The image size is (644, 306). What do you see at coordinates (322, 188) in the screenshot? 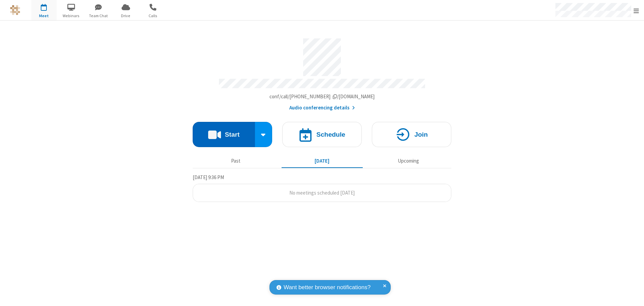
I see `section: Today's Meetings` at bounding box center [322, 188].